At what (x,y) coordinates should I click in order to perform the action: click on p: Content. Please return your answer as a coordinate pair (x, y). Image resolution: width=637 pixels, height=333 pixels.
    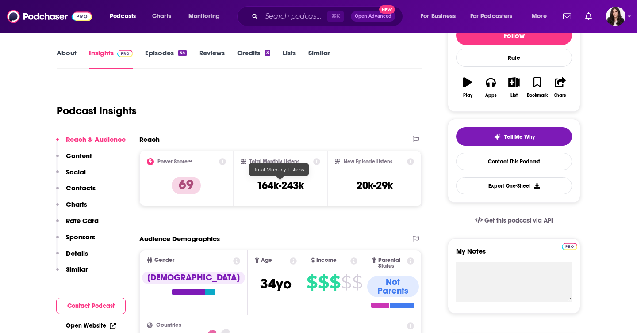
    Looking at the image, I should click on (79, 156).